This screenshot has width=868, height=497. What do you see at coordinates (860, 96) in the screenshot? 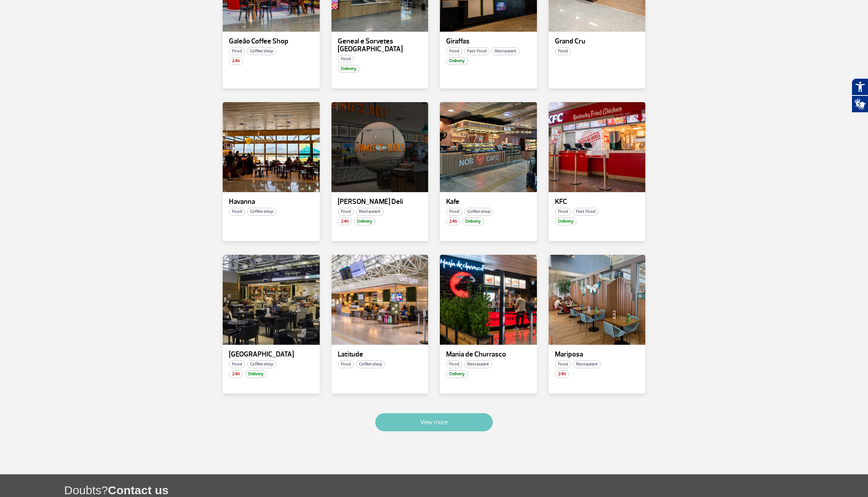
I see `div: Plugin de acessibilidade da Hand Talk.` at bounding box center [860, 96].